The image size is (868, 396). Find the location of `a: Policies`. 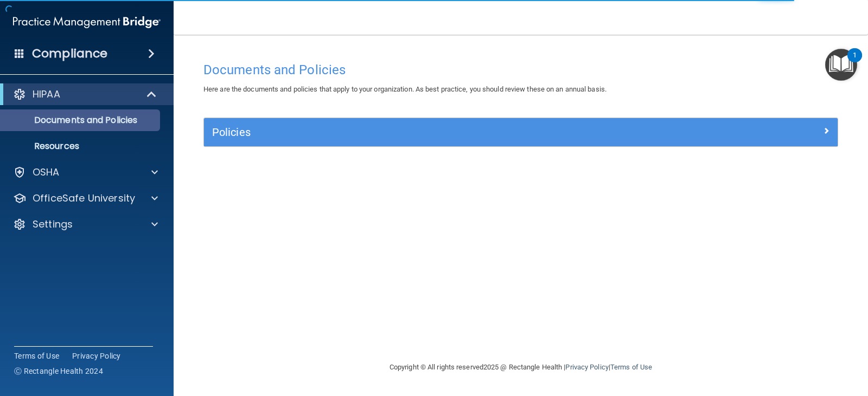

a: Policies is located at coordinates (521, 132).